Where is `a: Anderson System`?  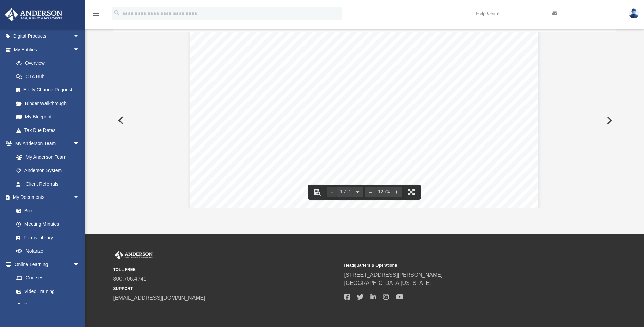 a: Anderson System is located at coordinates (48, 170).